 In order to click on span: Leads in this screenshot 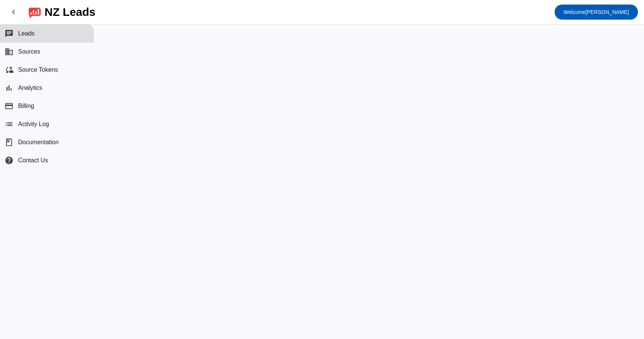, I will do `click(26, 34)`.